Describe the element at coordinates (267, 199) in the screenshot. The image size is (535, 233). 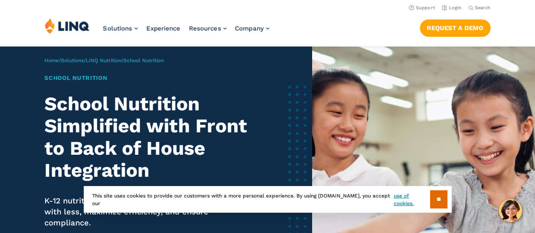
I see `div: This site uses cookies to provide our customers with a more personal experience. By using [DOMAIN...` at that location.